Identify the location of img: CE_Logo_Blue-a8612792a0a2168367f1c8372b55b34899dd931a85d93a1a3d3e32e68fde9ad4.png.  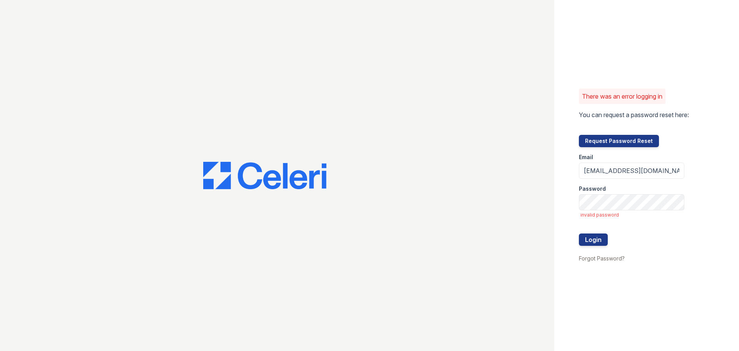
(265, 176).